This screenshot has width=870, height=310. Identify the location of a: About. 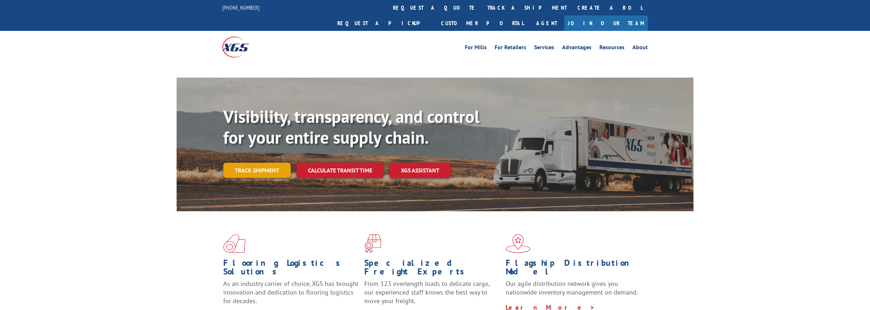
(640, 48).